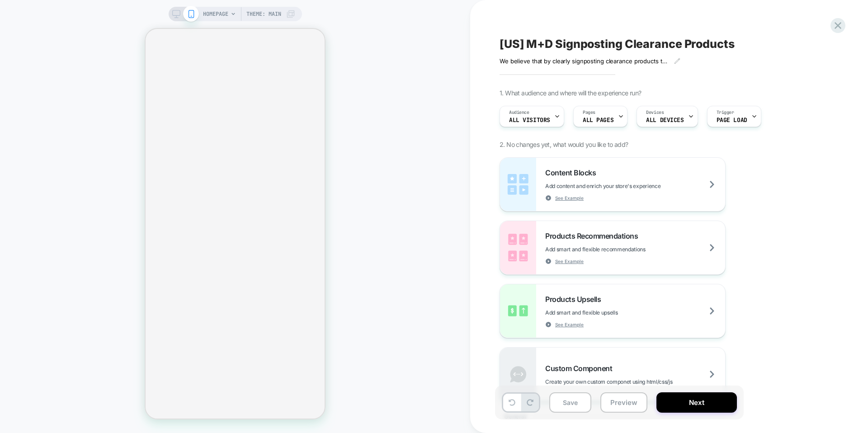 Image resolution: width=868 pixels, height=433 pixels. Describe the element at coordinates (631, 381) in the screenshot. I see `span: Create your own custom componet using html/css/js` at that location.